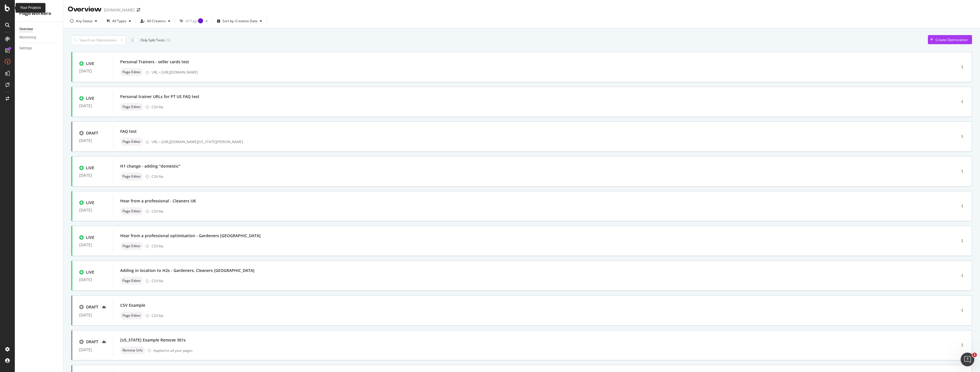  Describe the element at coordinates (194, 21) in the screenshot. I see `div: All Tags` at that location.